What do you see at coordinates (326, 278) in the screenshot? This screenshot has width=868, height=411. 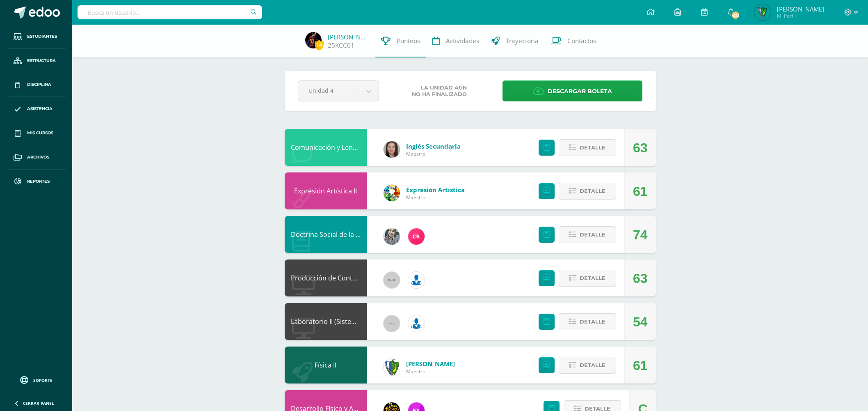 I see `div: Producción de Contenidos Digitales` at bounding box center [326, 278].